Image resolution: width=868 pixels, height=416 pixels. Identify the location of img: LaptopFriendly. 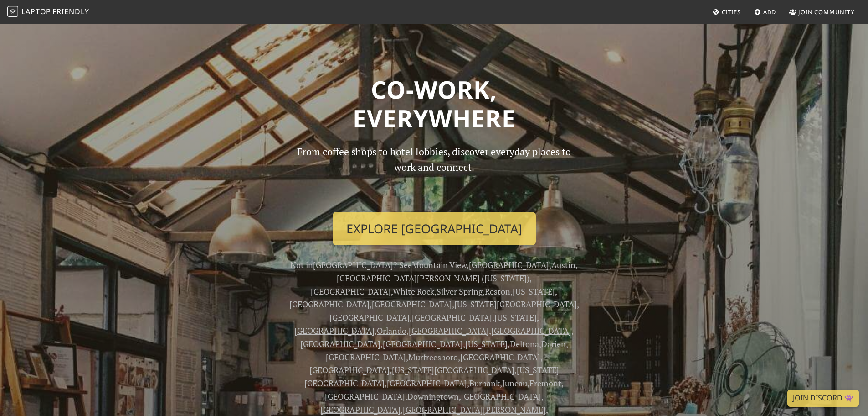
(13, 12).